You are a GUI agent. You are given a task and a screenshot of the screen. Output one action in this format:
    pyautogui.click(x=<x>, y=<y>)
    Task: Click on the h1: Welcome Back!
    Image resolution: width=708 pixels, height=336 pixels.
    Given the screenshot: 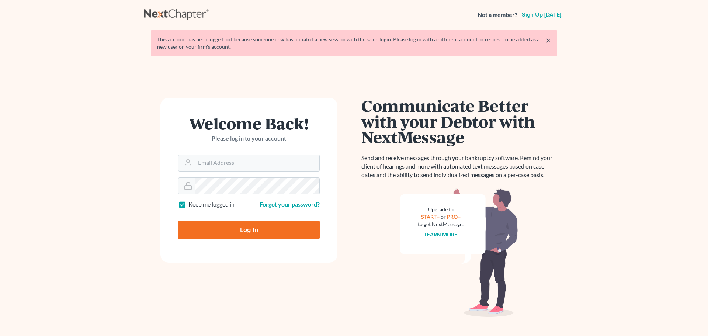 What is the action you would take?
    pyautogui.click(x=249, y=123)
    